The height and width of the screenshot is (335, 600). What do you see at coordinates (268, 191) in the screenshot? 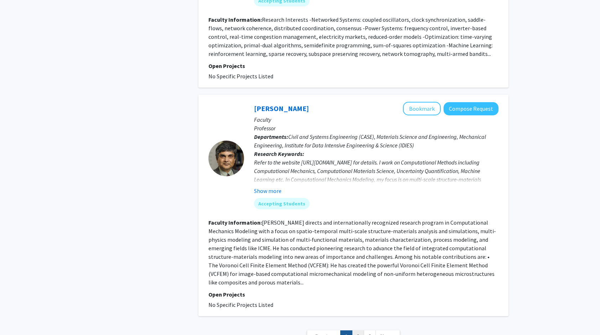
I see `button: Show more` at bounding box center [268, 191].